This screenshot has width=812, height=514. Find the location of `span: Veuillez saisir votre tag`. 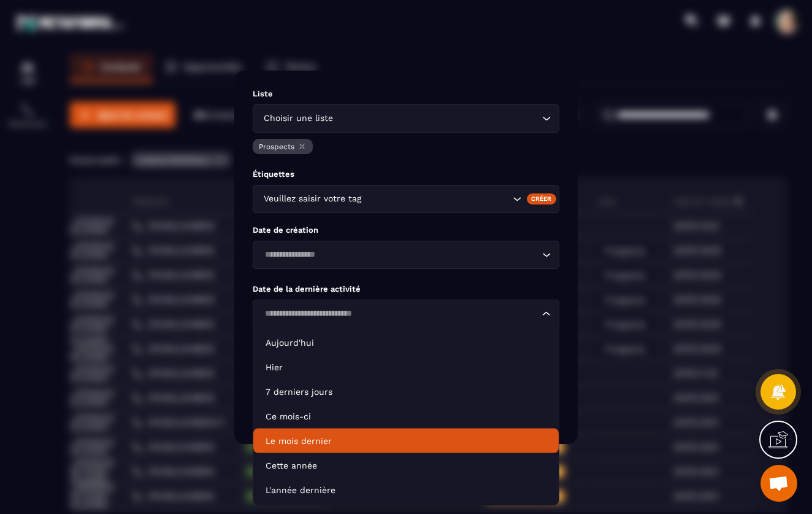

span: Veuillez saisir votre tag is located at coordinates (312, 199).